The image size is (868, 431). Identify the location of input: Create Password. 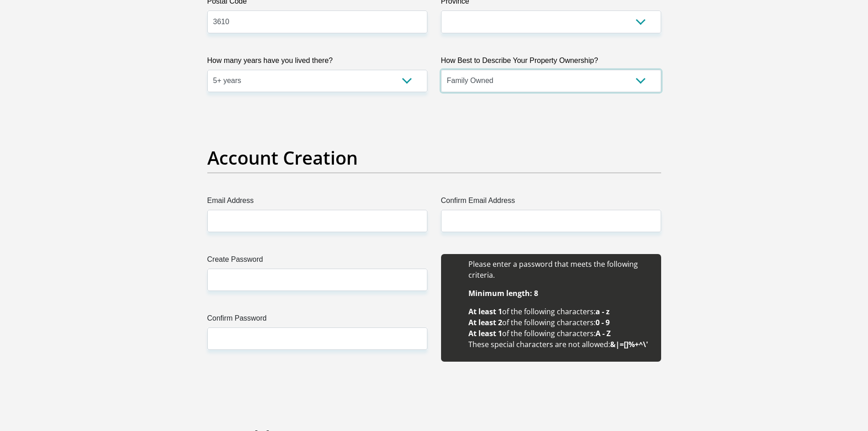
(317, 280).